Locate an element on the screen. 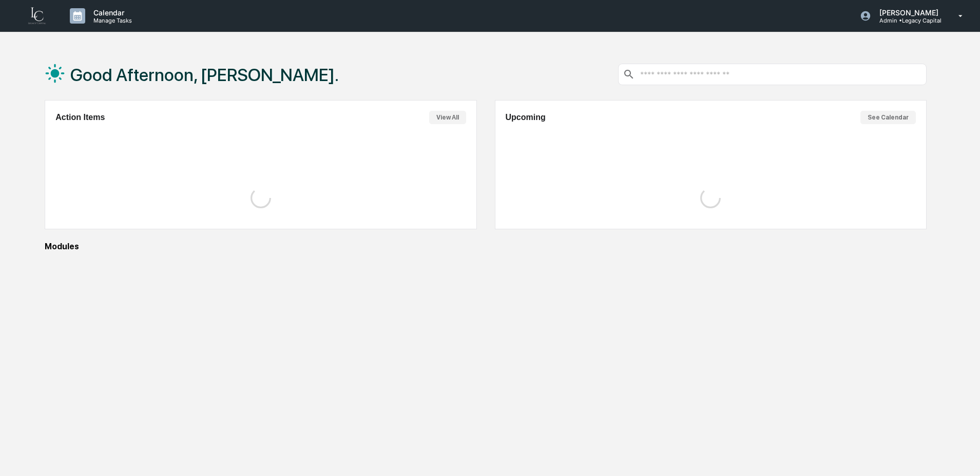 The height and width of the screenshot is (476, 980). a: See Calendar is located at coordinates (888, 118).